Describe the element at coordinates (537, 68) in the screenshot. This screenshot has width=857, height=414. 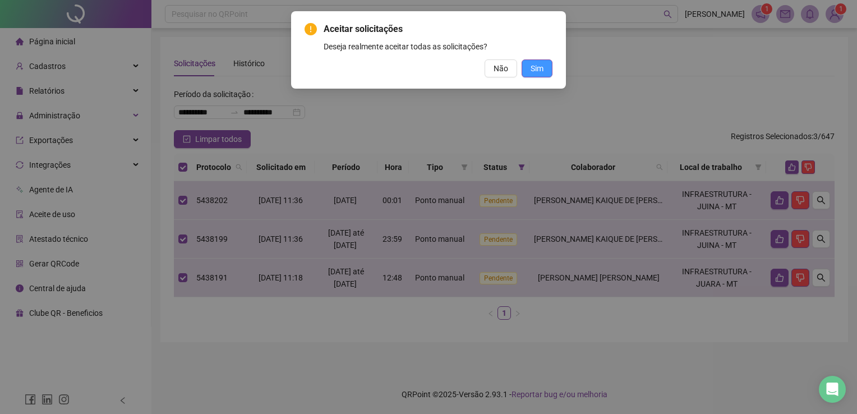
I see `button: Sim` at that location.